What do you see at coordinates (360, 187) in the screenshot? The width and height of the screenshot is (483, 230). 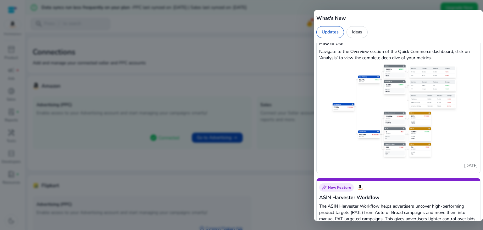 I see `img: Amazon` at bounding box center [360, 187].